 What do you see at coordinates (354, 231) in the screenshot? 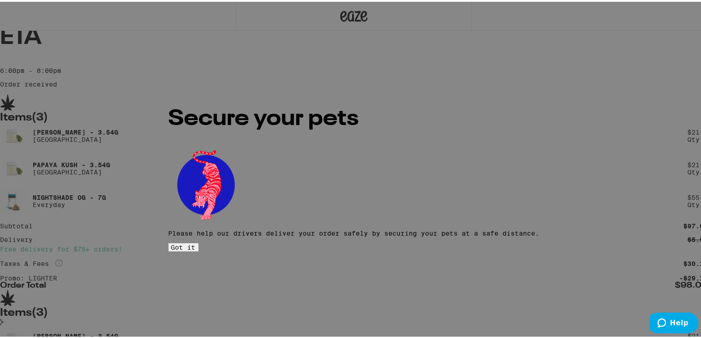
I see `p: Please help our drivers deliver your order safely by securing your pets at a safe distance.` at bounding box center [354, 231].